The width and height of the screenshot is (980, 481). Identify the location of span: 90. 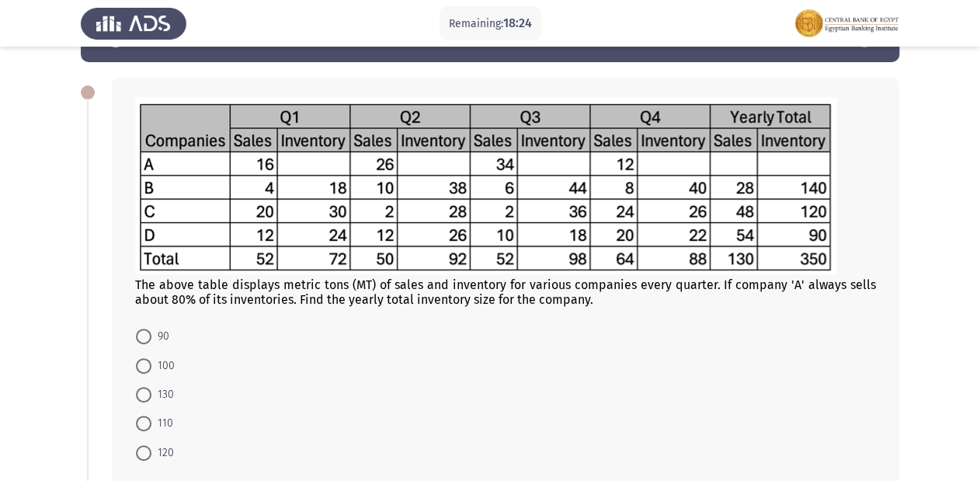
(160, 337).